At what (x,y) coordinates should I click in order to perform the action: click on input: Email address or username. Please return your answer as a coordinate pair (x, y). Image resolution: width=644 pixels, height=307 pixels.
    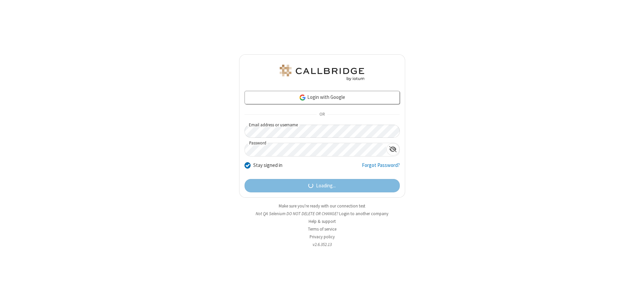
    Looking at the image, I should click on (322, 131).